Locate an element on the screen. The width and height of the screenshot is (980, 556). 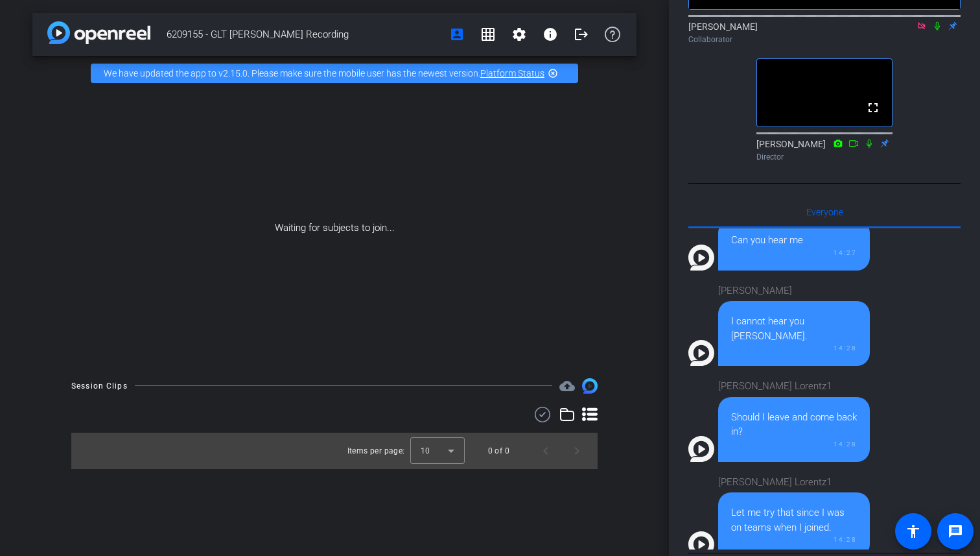
mat-icon: message is located at coordinates (956, 532).